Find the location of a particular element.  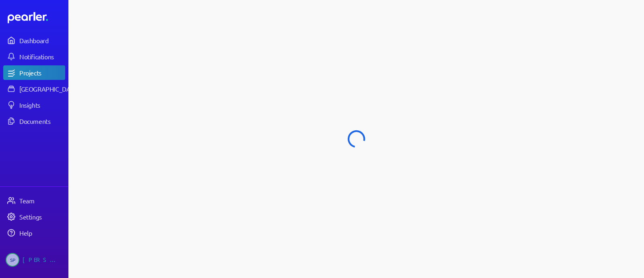

a: Help is located at coordinates (34, 233).